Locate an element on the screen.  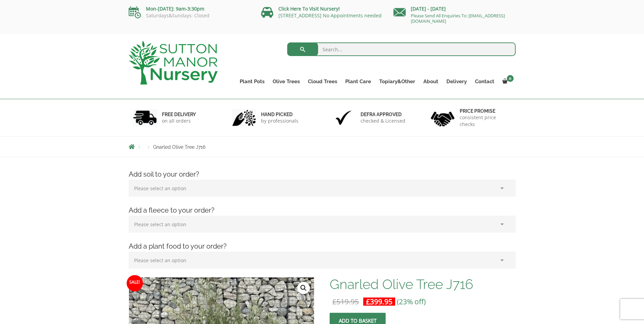
a: Click Here To Visit Nursery! is located at coordinates (309, 8).